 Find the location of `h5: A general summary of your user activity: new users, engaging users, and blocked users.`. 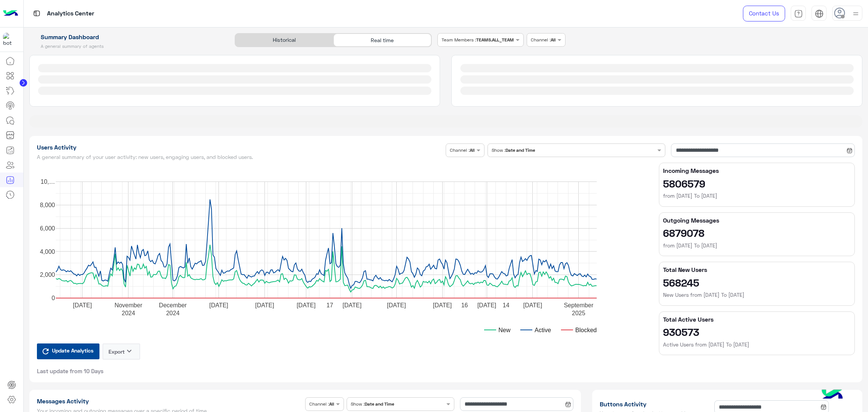

h5: A general summary of your user activity: new users, engaging users, and blocked users. is located at coordinates (240, 157).